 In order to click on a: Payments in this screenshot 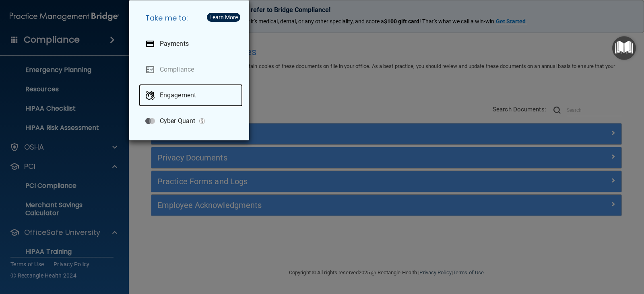, I will do `click(191, 44)`.